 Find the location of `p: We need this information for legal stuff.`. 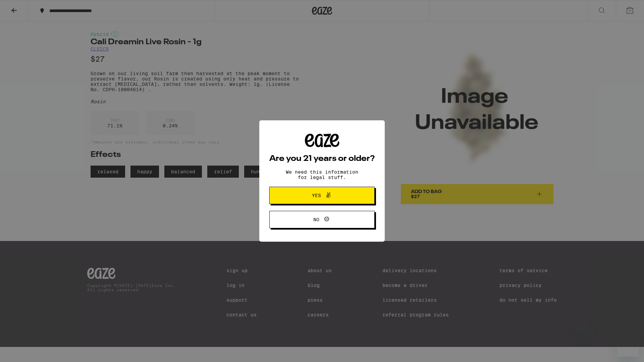

p: We need this information for legal stuff. is located at coordinates (322, 175).